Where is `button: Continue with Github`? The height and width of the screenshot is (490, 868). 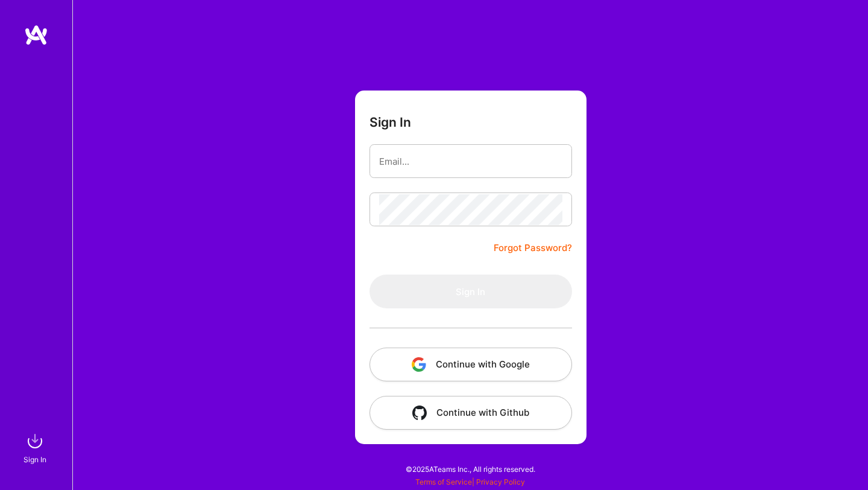 button: Continue with Github is located at coordinates (471, 412).